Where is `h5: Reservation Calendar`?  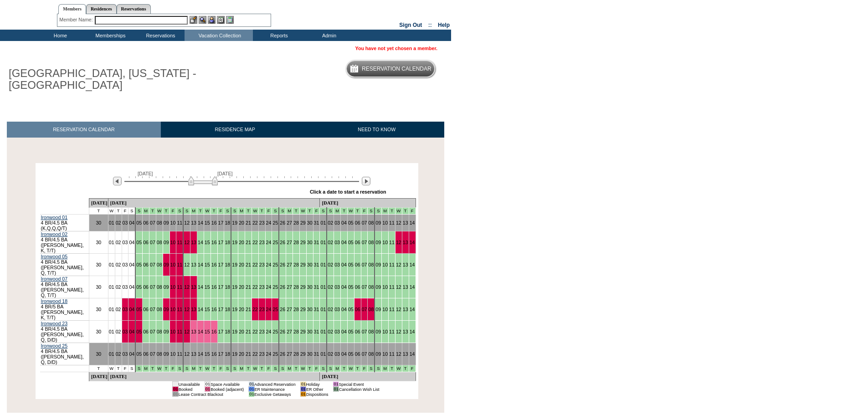 h5: Reservation Calendar is located at coordinates (397, 69).